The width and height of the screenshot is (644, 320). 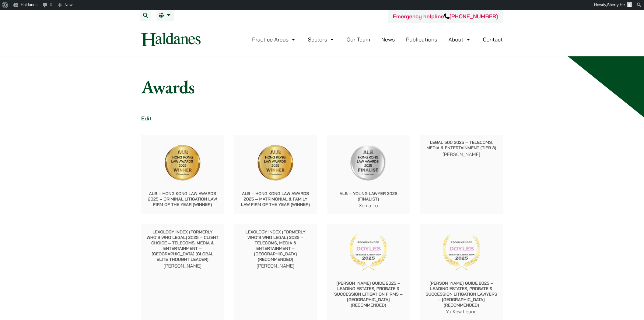 I want to click on button: Search, so click(x=145, y=15).